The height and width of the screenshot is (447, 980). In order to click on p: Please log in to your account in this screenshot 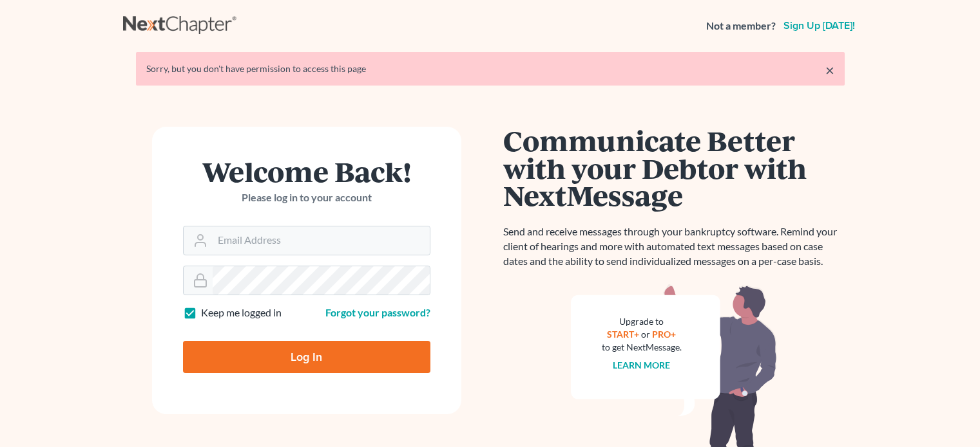, I will do `click(307, 197)`.